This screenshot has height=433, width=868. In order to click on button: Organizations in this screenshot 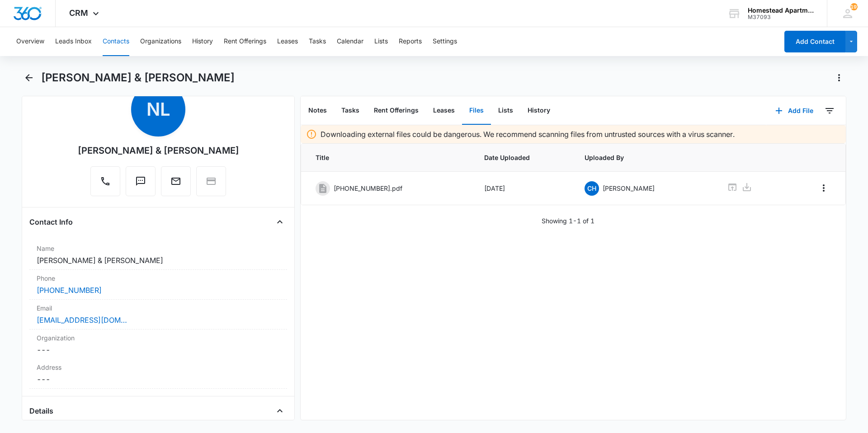, I will do `click(160, 41)`.